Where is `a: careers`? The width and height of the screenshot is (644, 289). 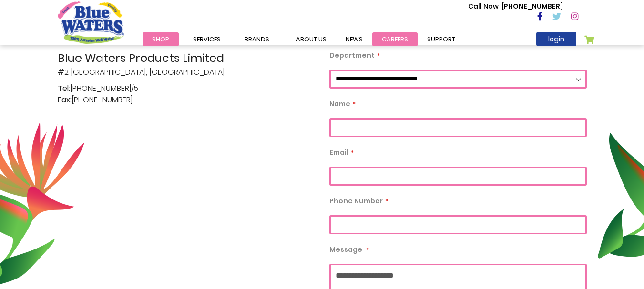
a: careers is located at coordinates (395, 39).